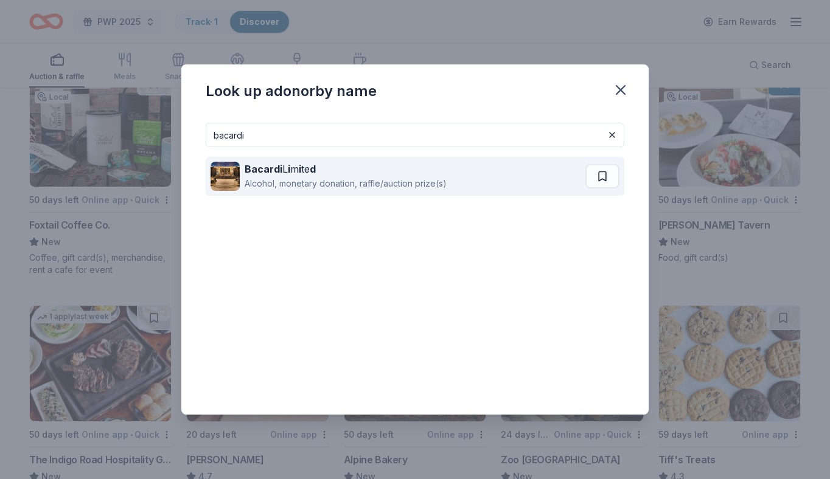 Image resolution: width=830 pixels, height=479 pixels. I want to click on strong: Bacardi, so click(263, 169).